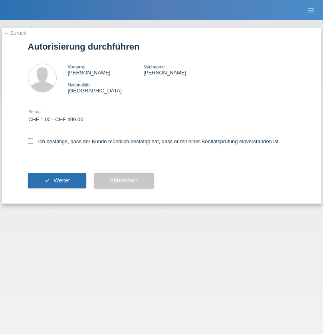  Describe the element at coordinates (124, 180) in the screenshot. I see `span: Abbrechen` at that location.